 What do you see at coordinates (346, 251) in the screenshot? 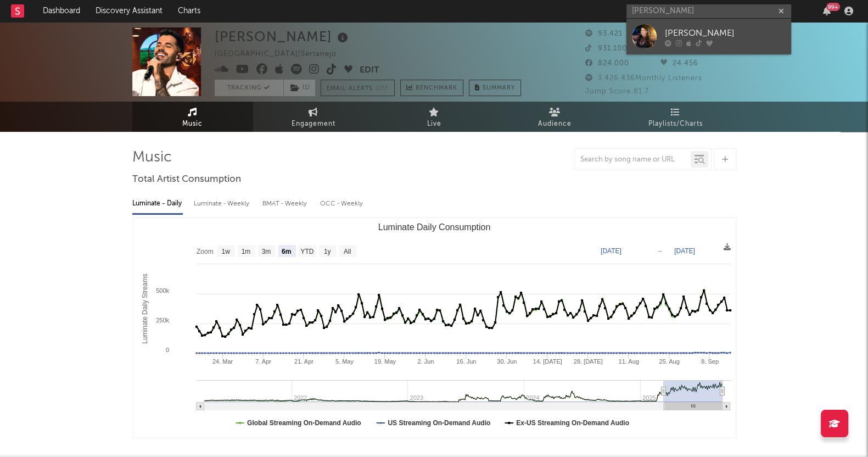
I see `text: All` at bounding box center [346, 251].